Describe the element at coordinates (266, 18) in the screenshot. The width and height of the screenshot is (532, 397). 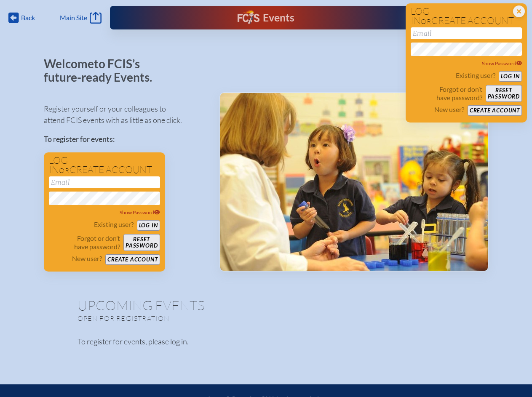
I see `div: FCIS Events — Future ready` at that location.